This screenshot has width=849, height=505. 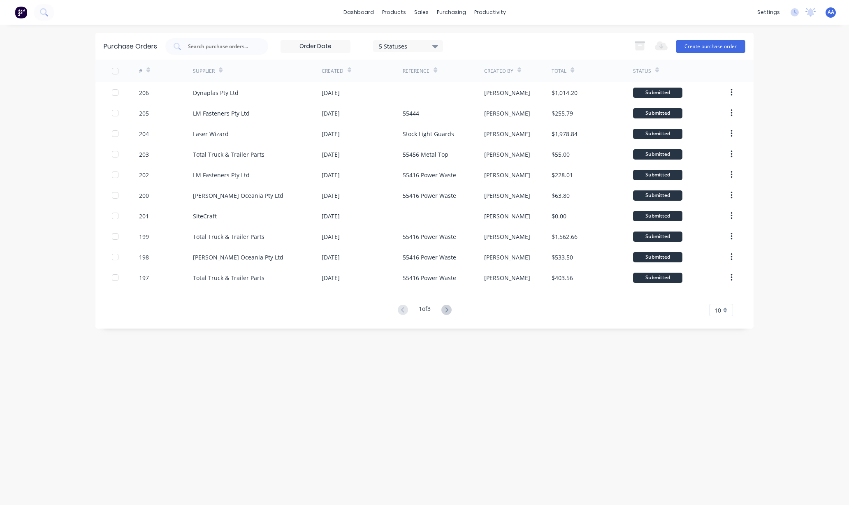 What do you see at coordinates (718, 310) in the screenshot?
I see `span: 10` at bounding box center [718, 310].